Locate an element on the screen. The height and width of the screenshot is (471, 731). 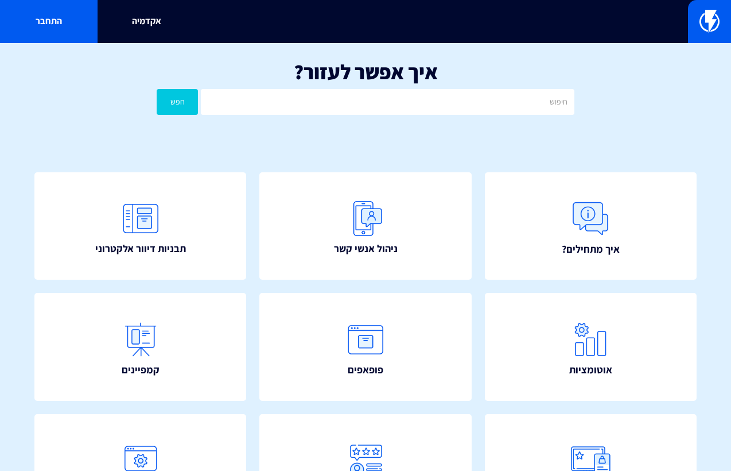
input: חיפוש is located at coordinates (387, 102).